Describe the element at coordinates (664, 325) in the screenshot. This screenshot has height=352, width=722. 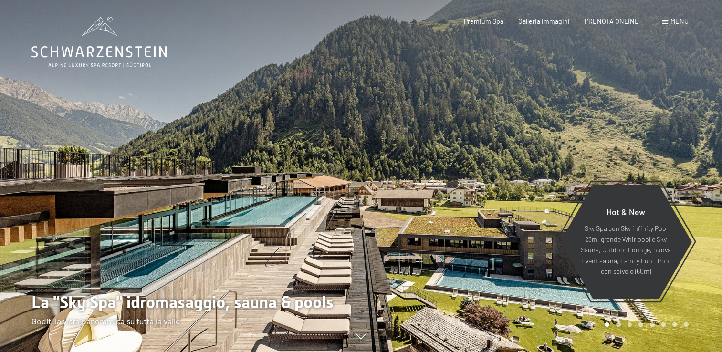
I see `div: Carousel Page 6` at that location.